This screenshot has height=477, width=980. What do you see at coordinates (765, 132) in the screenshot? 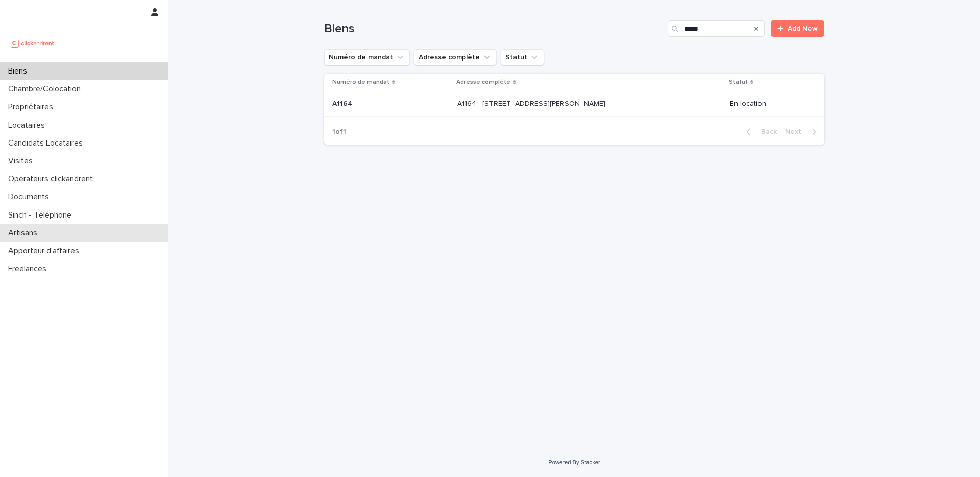
I see `span: Back` at bounding box center [765, 132].